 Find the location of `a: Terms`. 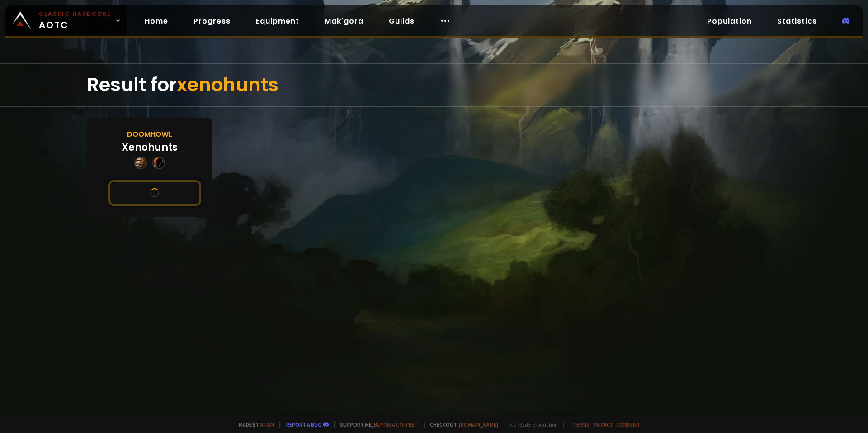

a: Terms is located at coordinates (581, 424).